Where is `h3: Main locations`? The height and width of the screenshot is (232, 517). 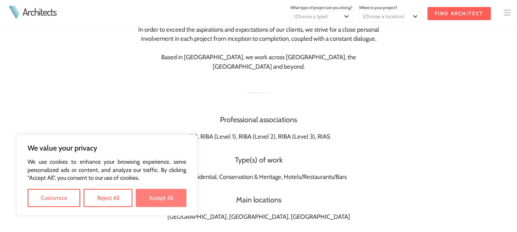 h3: Main locations is located at coordinates (259, 200).